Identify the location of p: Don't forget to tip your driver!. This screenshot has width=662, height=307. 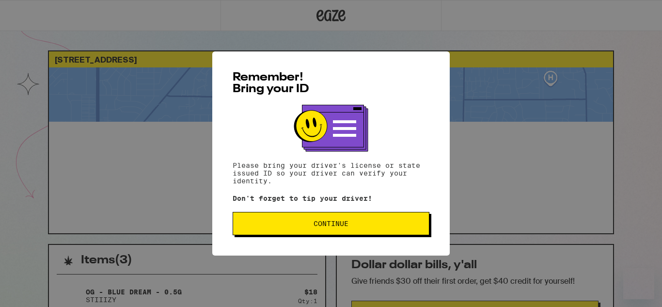
(331, 198).